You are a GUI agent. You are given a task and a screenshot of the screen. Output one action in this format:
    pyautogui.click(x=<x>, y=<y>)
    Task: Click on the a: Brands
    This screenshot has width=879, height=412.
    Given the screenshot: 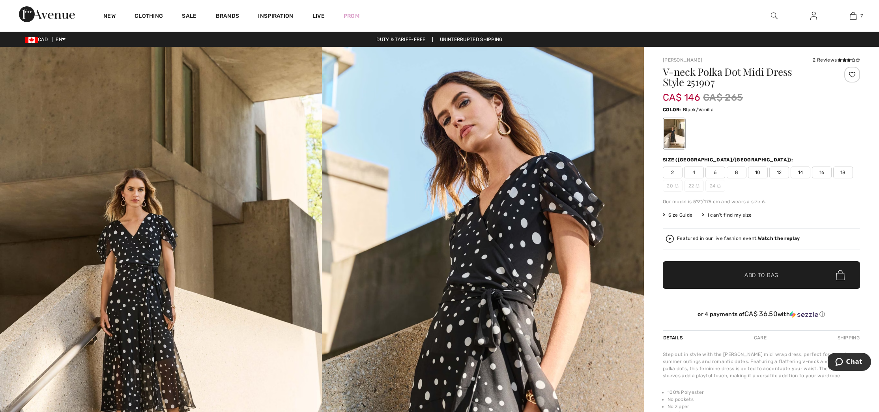 What is the action you would take?
    pyautogui.click(x=228, y=17)
    